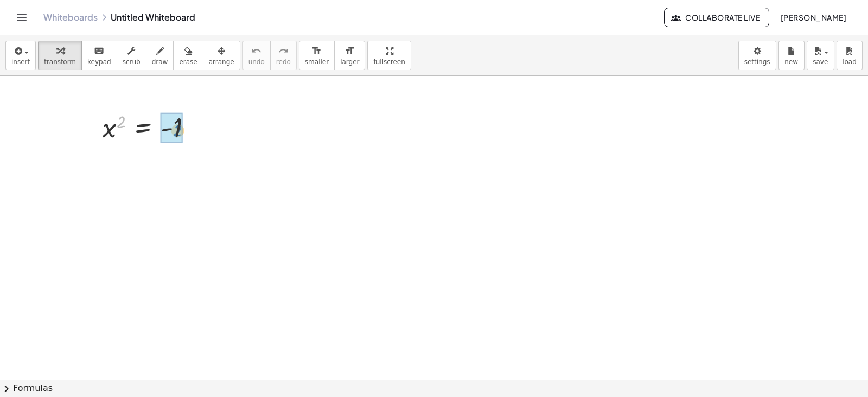 This screenshot has width=868, height=397. What do you see at coordinates (131, 62) in the screenshot?
I see `span: scrub` at bounding box center [131, 62].